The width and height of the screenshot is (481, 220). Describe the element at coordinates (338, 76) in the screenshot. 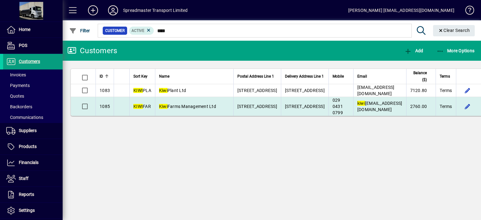

I see `span: Mobile` at that location.